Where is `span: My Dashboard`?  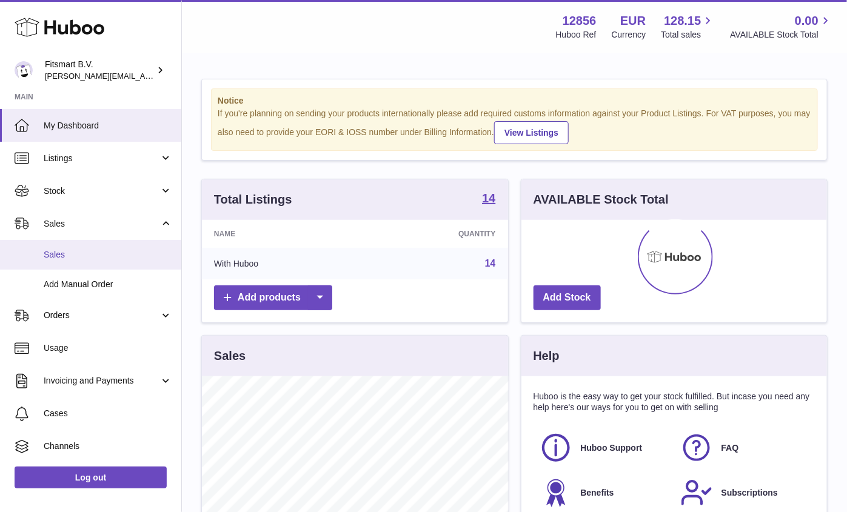
span: My Dashboard is located at coordinates (108, 126).